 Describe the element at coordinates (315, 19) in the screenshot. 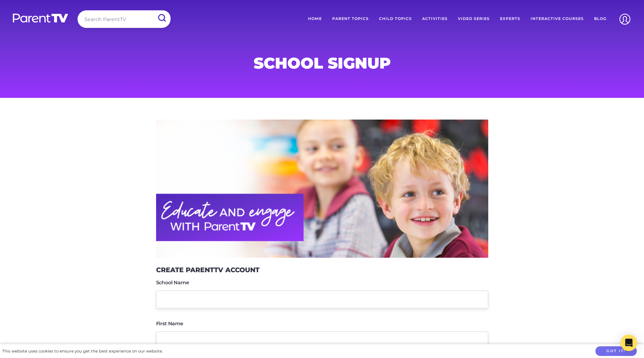

I see `a: Home` at that location.